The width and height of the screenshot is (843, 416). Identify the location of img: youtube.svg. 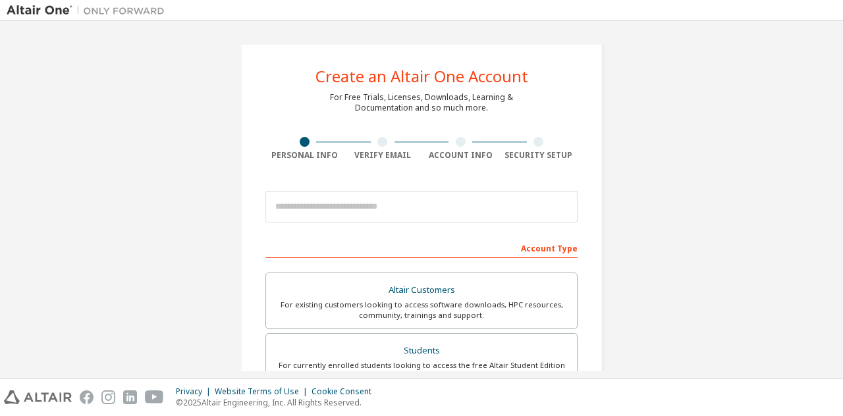
(154, 397).